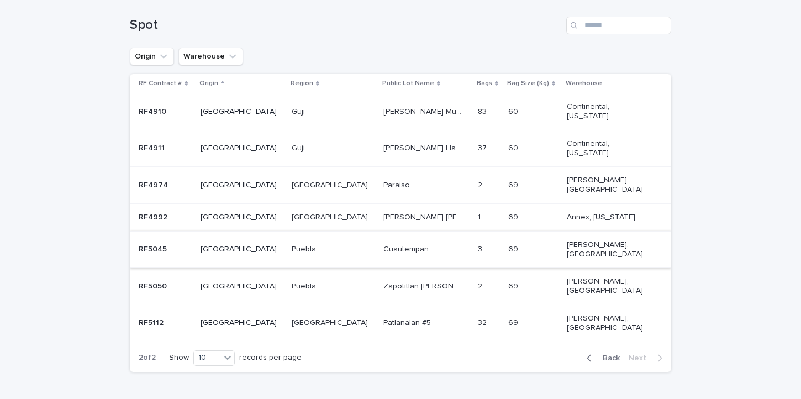 The height and width of the screenshot is (399, 801). I want to click on p: Origin, so click(209, 83).